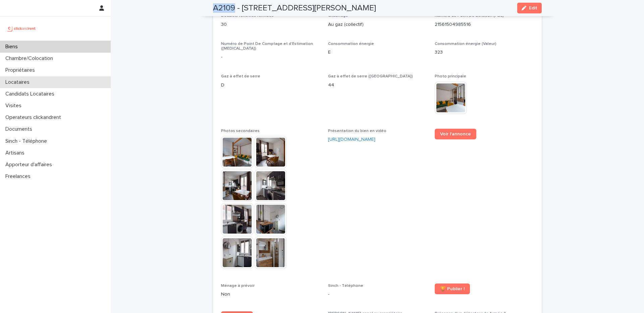 The width and height of the screenshot is (644, 313). I want to click on p: Sinch - Téléphone, so click(27, 141).